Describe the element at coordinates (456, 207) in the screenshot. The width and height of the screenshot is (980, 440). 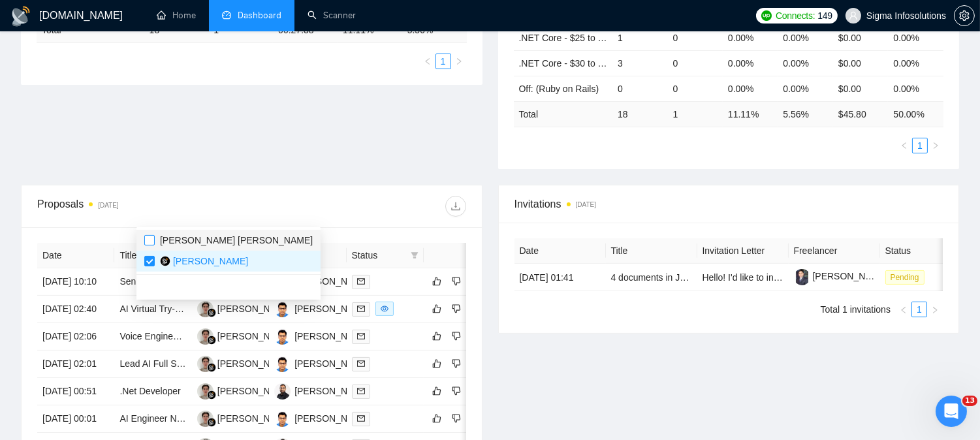
I see `button: download` at that location.